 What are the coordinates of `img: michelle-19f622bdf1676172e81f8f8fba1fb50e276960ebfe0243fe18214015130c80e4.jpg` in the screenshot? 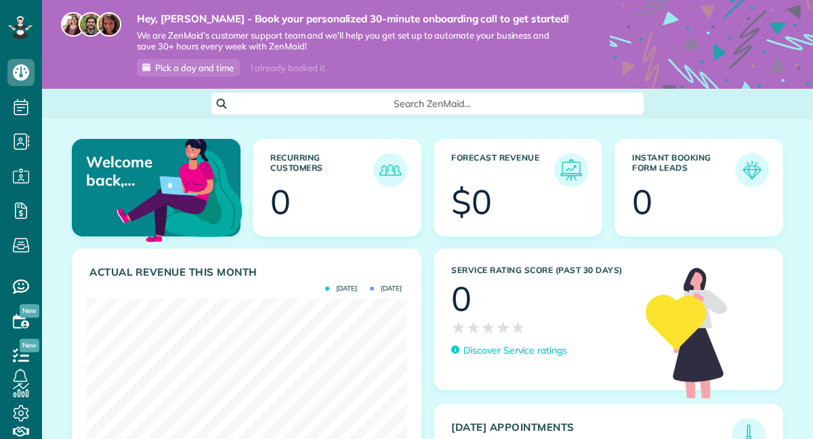 It's located at (109, 24).